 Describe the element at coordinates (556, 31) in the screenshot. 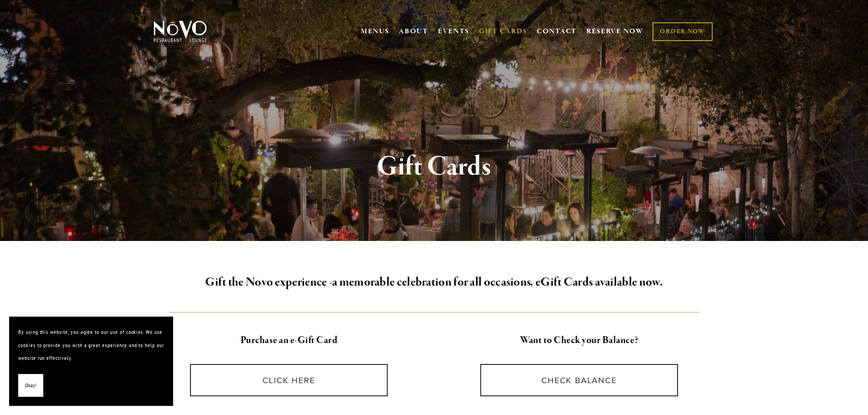

I see `a: CONTACT` at that location.